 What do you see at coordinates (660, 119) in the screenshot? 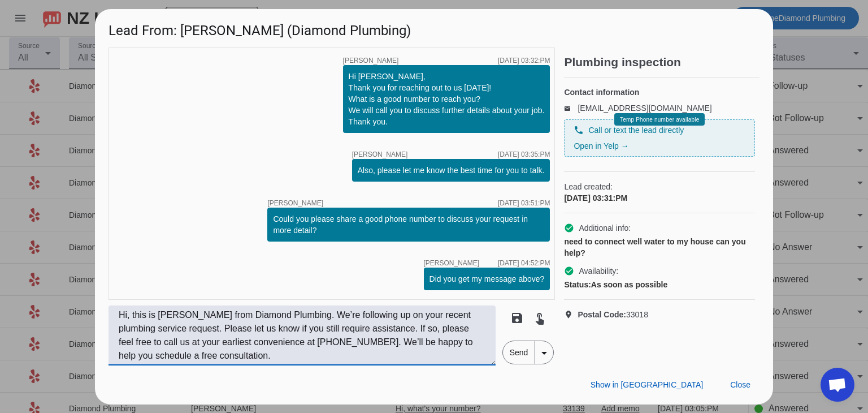
I see `span: Temp Phone number available` at bounding box center [660, 119].